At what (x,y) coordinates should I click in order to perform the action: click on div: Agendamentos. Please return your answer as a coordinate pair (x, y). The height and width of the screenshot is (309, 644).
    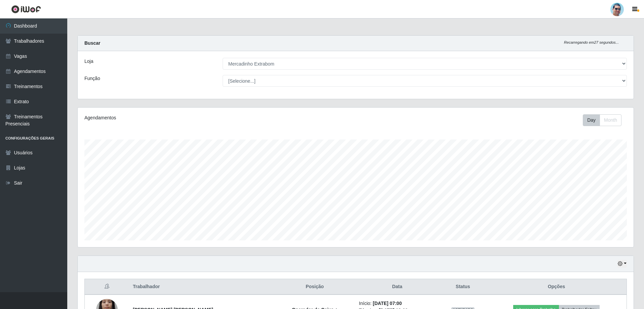
    Looking at the image, I should click on (195, 118).